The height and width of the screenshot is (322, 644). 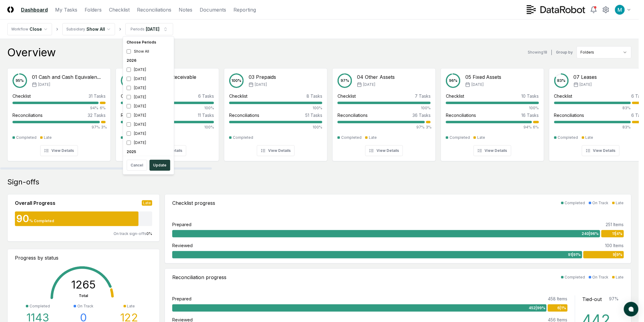 I want to click on div: Show All, so click(x=148, y=52).